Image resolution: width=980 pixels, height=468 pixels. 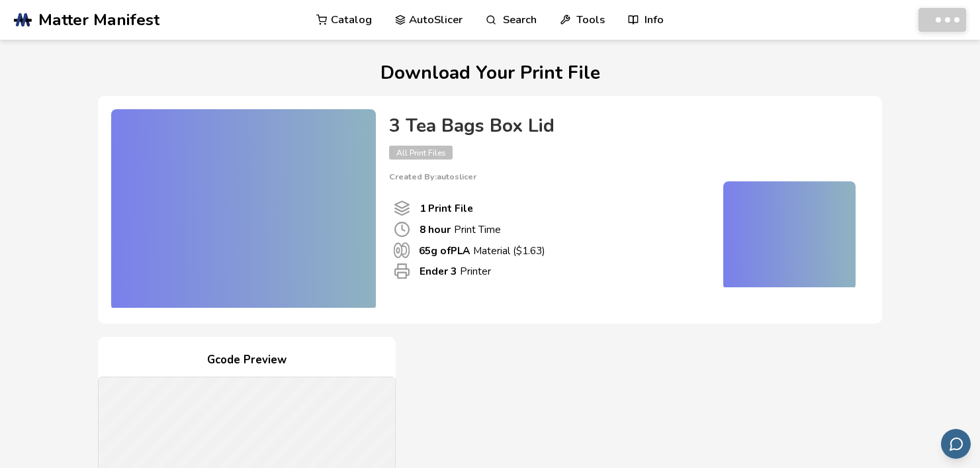 I want to click on span: Printer, so click(x=402, y=270).